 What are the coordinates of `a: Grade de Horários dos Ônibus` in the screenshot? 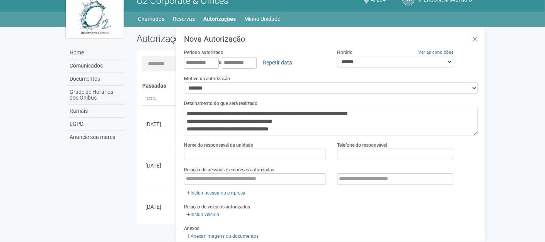 It's located at (96, 95).